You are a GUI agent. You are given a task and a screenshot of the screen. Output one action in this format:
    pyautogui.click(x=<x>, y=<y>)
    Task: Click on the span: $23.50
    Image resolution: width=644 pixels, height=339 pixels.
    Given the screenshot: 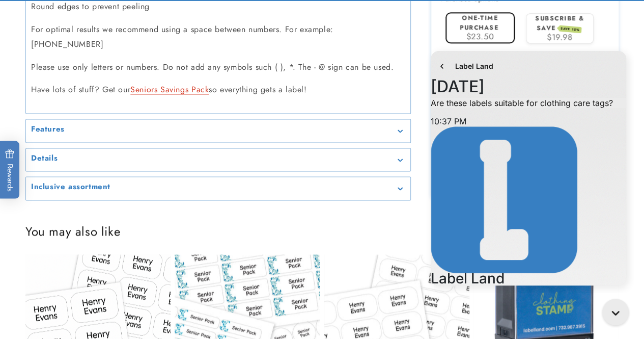 What is the action you would take?
    pyautogui.click(x=480, y=36)
    